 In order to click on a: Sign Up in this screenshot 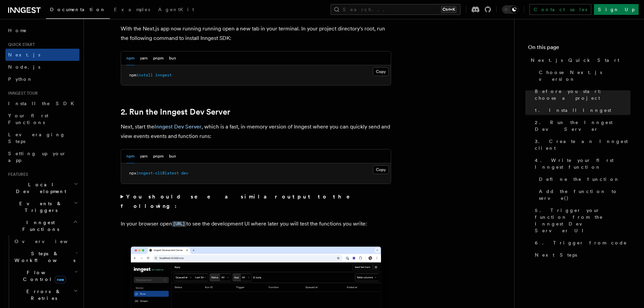, I will do `click(617, 9)`.